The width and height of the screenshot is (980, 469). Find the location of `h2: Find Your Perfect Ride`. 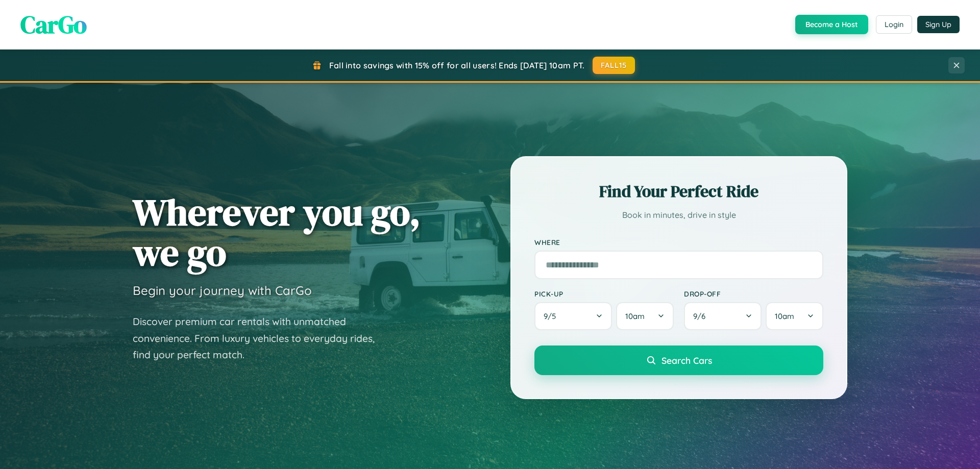

h2: Find Your Perfect Ride is located at coordinates (679, 191).